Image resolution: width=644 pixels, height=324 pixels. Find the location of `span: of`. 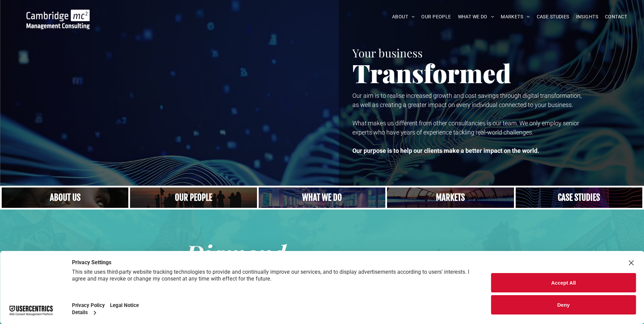

span: of is located at coordinates (352, 258).